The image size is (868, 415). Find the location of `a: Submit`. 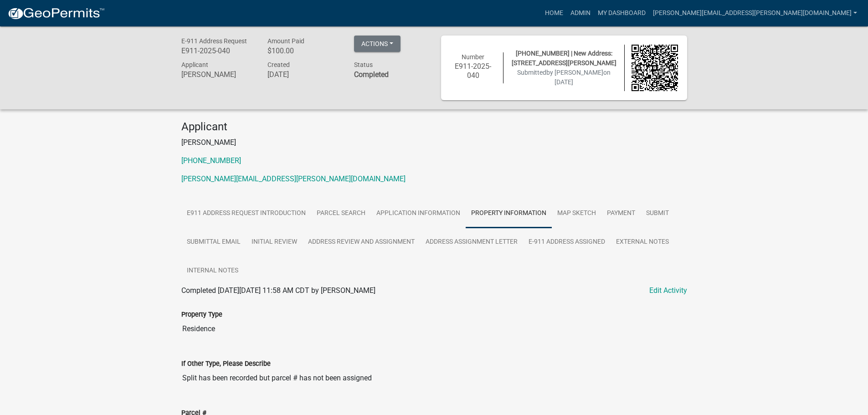

a: Submit is located at coordinates (658, 214).